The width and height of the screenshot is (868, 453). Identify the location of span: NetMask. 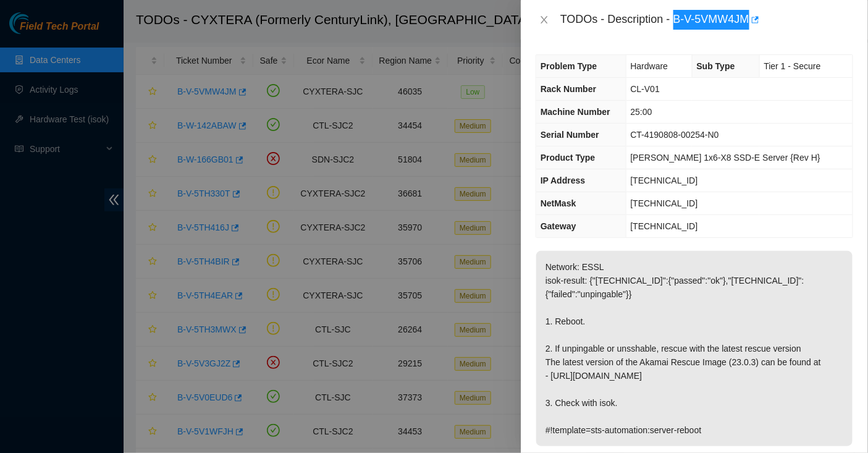
(559, 203).